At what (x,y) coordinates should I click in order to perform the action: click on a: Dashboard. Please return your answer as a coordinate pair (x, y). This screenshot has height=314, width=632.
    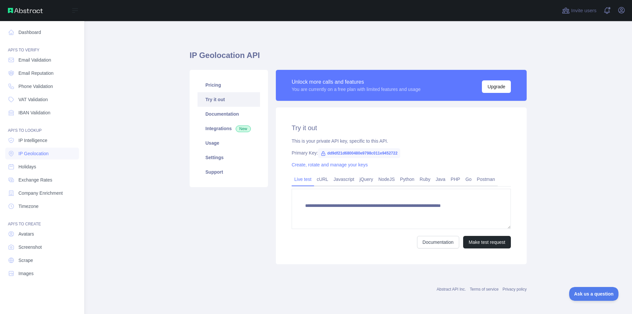
    Looking at the image, I should click on (42, 32).